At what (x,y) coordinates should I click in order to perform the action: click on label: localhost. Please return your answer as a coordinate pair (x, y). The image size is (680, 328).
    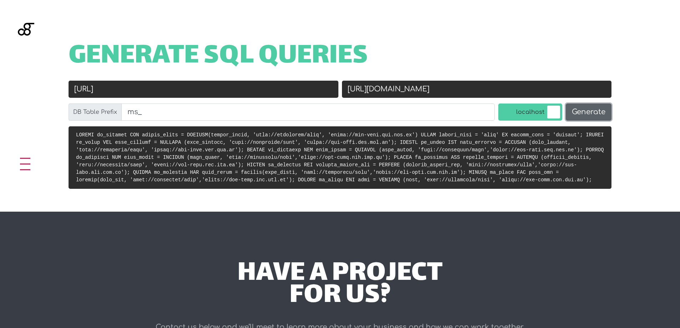
    Looking at the image, I should click on (530, 112).